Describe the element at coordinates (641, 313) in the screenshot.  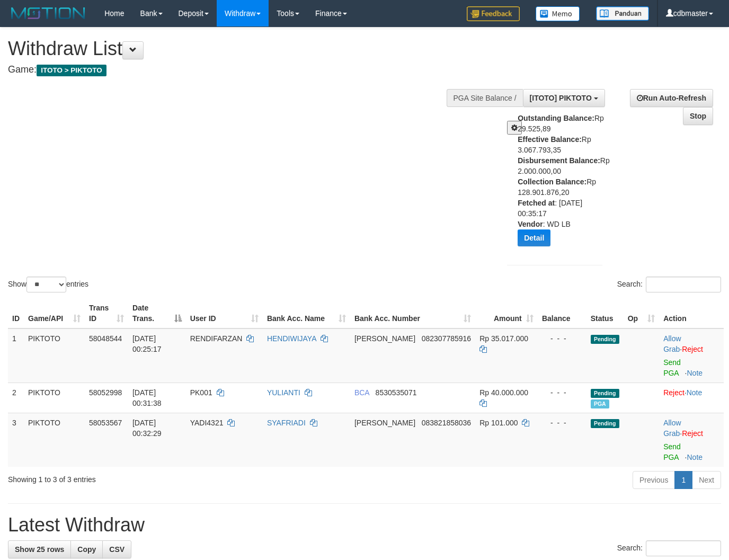
I see `th: Op: activate to sort column ascending` at that location.